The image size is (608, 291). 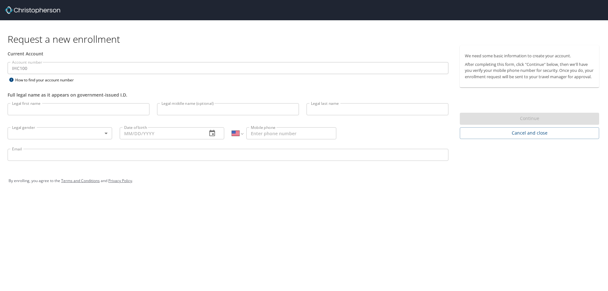 What do you see at coordinates (306, 39) in the screenshot?
I see `h1: Request a new enrollment` at bounding box center [306, 39].